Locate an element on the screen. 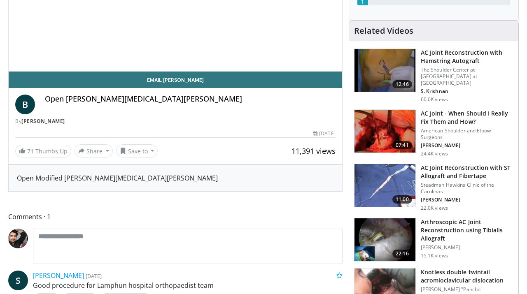 This screenshot has width=527, height=294. h3: AC Joint Reconstruction with Hamstring Autograft is located at coordinates (467, 57).